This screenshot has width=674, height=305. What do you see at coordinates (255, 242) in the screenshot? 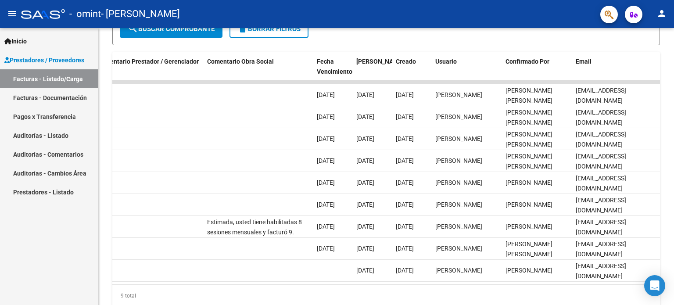
I see `span: Estimada, usted tiene habilitadas 8 sesiones mensuales y facturó 9. Favor de realizar una nueva f...` at bounding box center [255, 242].